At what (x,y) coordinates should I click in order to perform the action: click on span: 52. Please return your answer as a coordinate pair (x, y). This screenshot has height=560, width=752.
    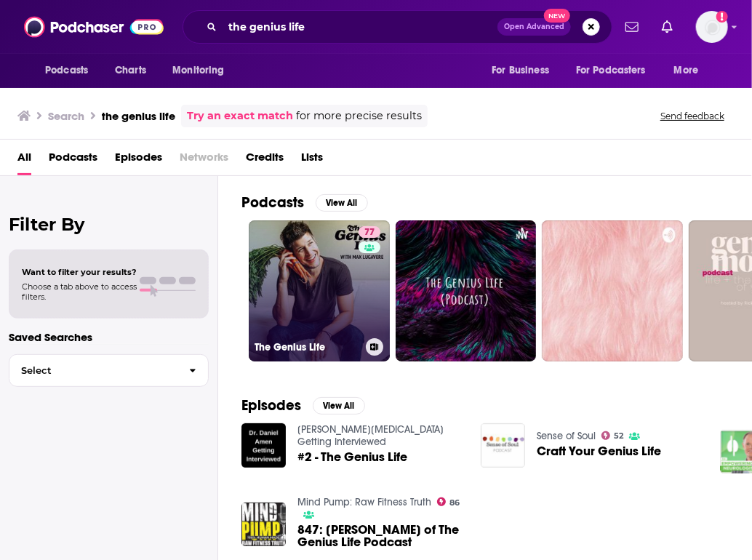
    Looking at the image, I should click on (618, 436).